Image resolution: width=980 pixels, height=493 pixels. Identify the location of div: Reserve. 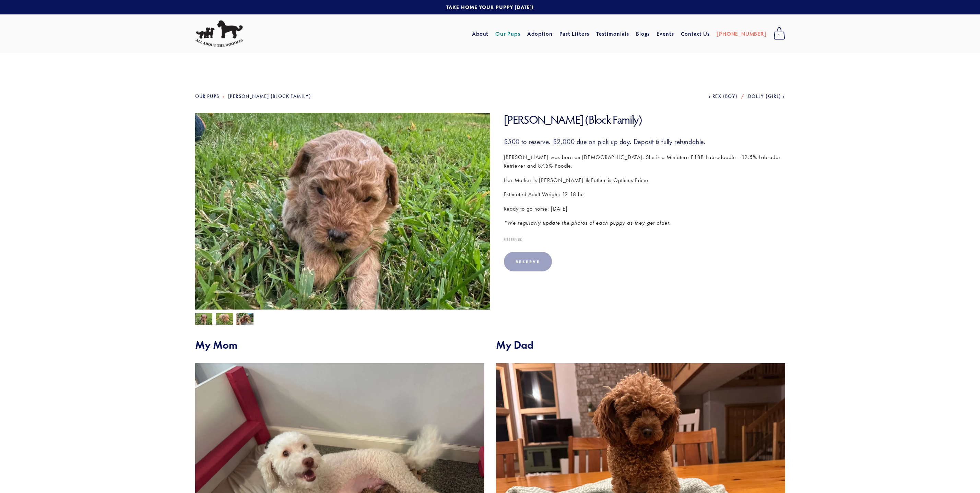
(528, 262).